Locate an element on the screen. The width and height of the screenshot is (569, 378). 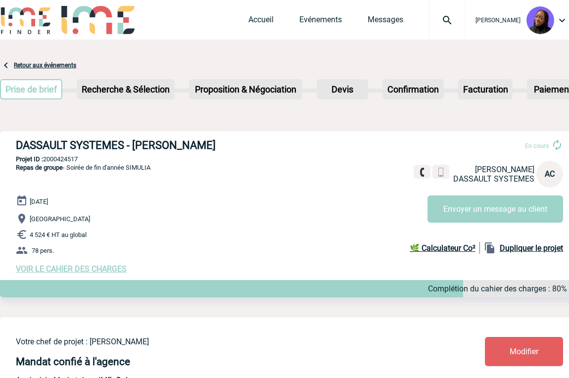
span: 4 524 € HT au global is located at coordinates (58, 234).